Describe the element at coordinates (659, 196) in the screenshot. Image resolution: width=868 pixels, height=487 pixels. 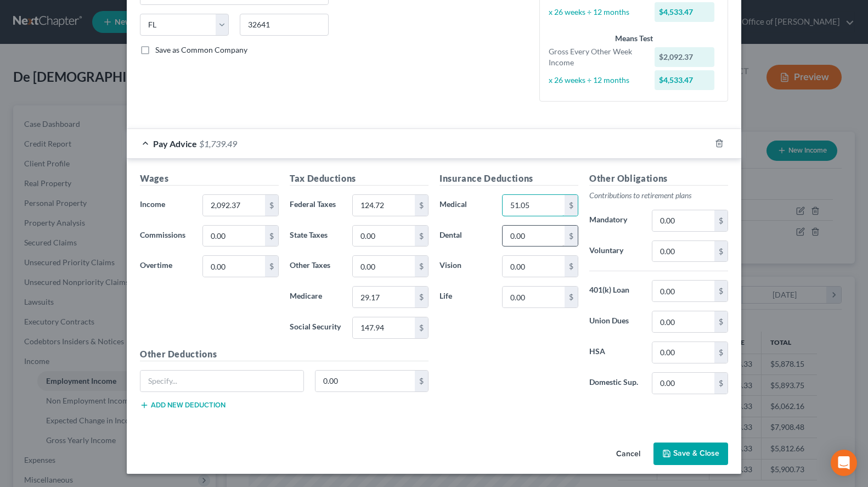
I see `p: Contributions to retirement plans` at that location.